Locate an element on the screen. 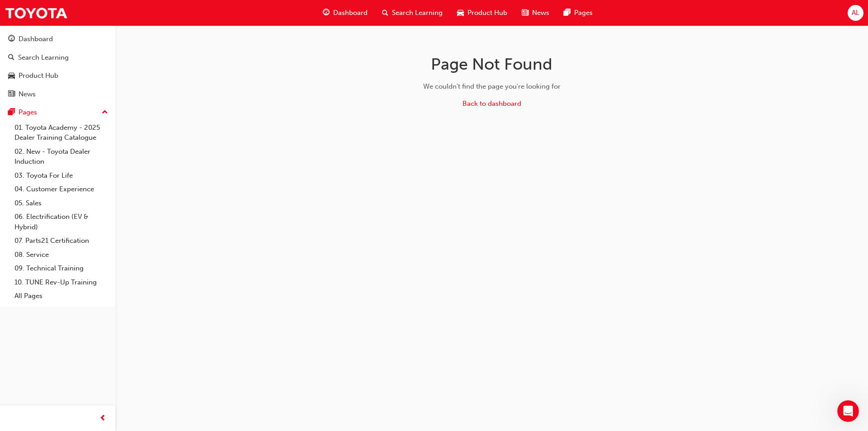 The image size is (868, 431). a: 07. Parts21 Certification is located at coordinates (61, 241).